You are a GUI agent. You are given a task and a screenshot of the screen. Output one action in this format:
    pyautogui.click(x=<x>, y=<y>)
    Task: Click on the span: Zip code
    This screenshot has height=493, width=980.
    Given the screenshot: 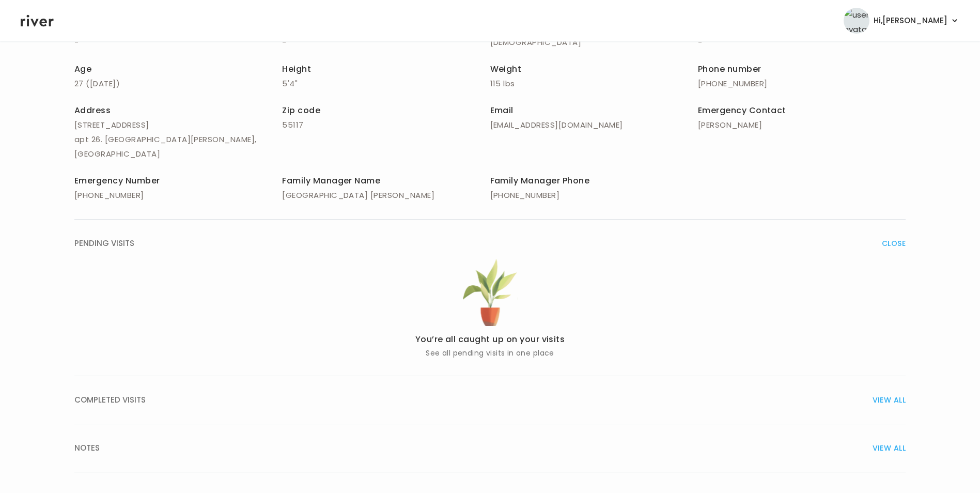 What is the action you would take?
    pyautogui.click(x=301, y=110)
    